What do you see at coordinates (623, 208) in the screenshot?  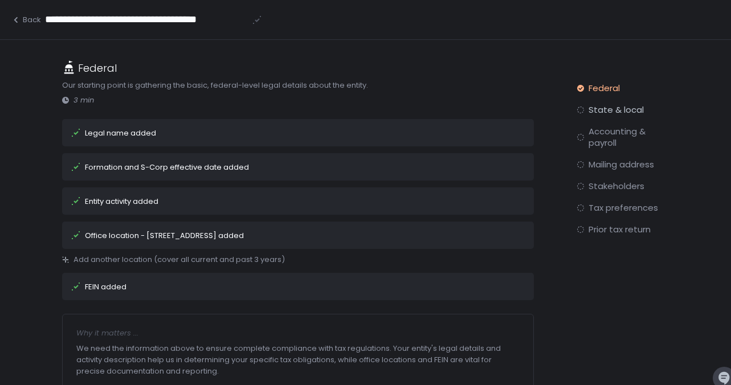 I see `span: Tax preferences` at bounding box center [623, 208].